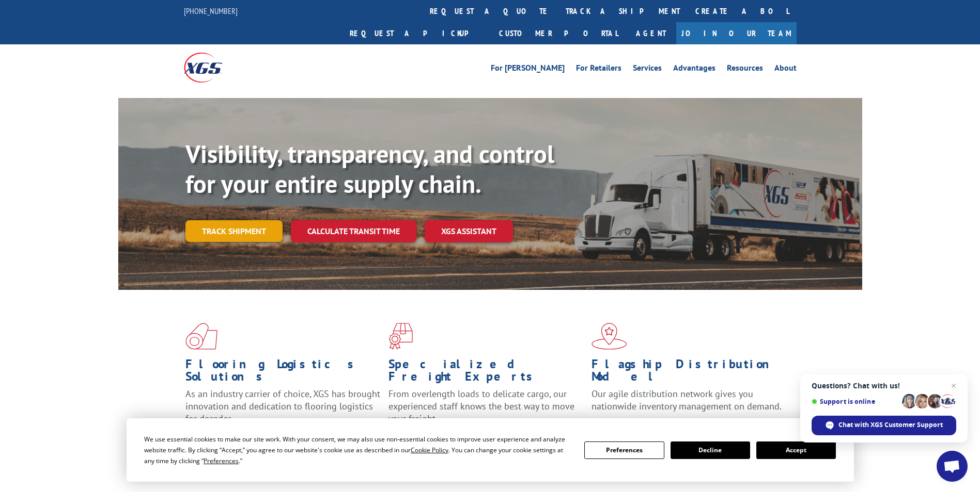  Describe the element at coordinates (890, 425) in the screenshot. I see `span: Chat with XGS Customer Support` at that location.